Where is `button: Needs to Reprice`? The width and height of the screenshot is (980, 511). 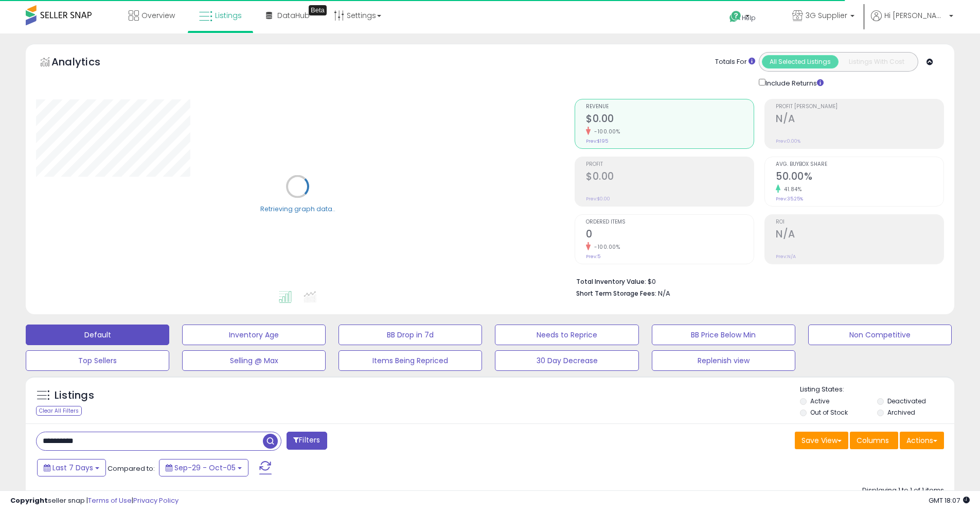 button: Needs to Reprice is located at coordinates (566, 335).